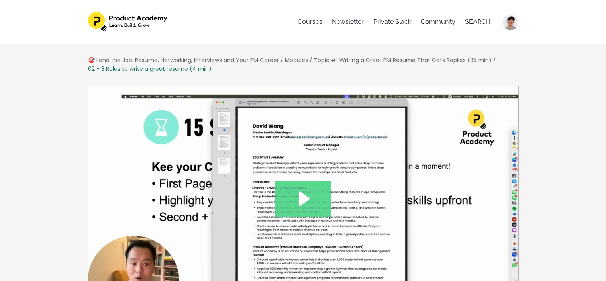  I want to click on div: 02 - 3 Rules to write a great resume (4 min), so click(150, 69).